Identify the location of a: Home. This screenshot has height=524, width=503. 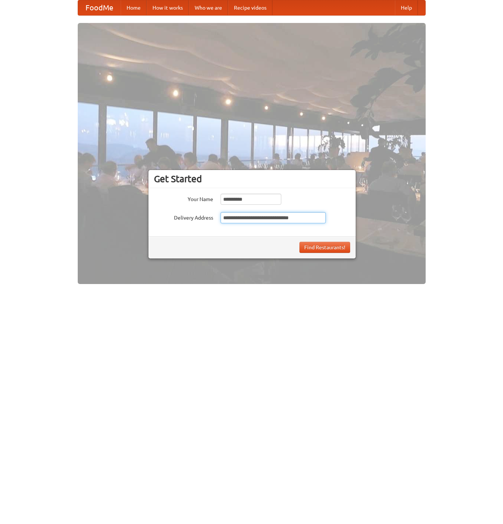
(134, 8).